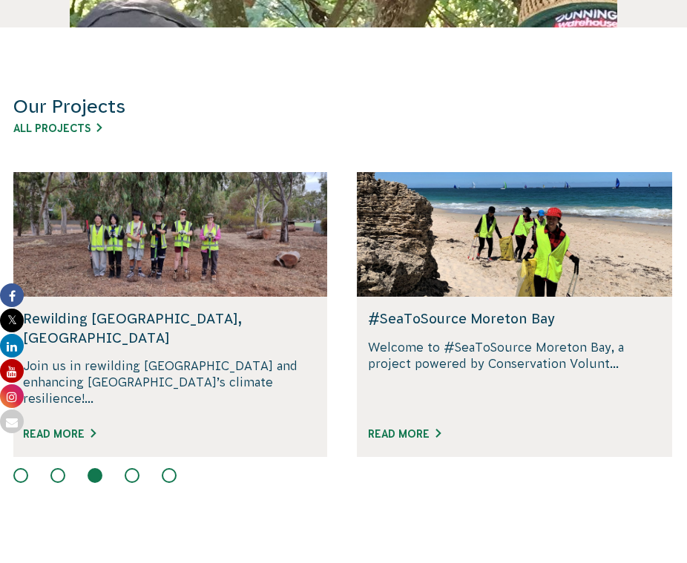  What do you see at coordinates (514, 318) in the screenshot?
I see `h5: #SeaToSource Moreton Bay` at bounding box center [514, 318].